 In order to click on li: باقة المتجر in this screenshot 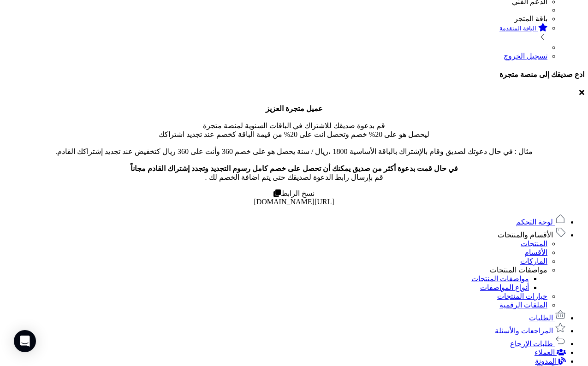, I will do `click(275, 18)`.